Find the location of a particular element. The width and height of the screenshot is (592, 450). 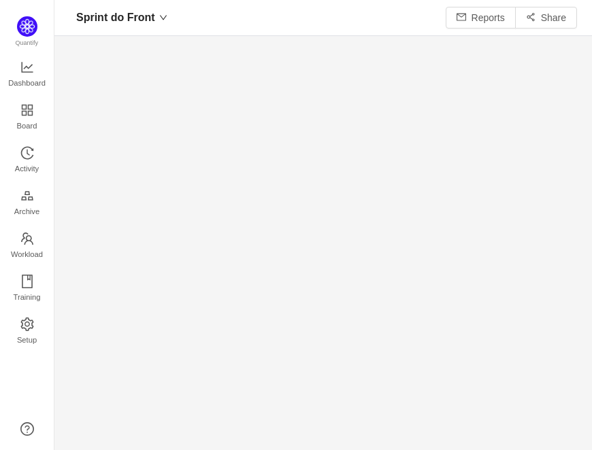

span: Setup is located at coordinates (27, 340).